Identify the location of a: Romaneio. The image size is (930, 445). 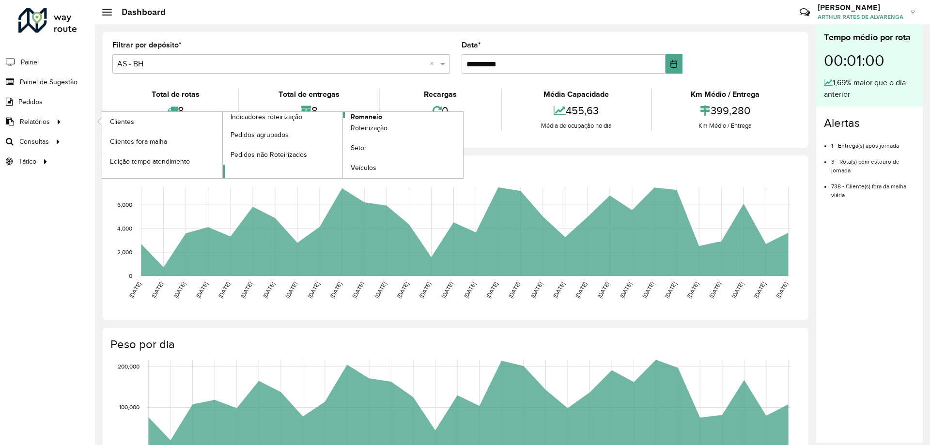
(343, 145).